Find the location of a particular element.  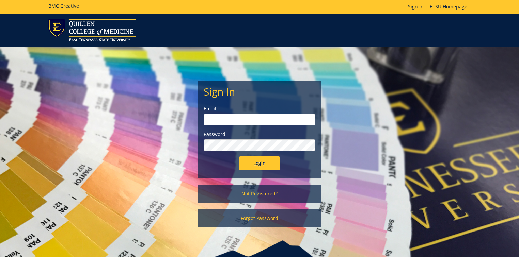

a: ETSU Homepage is located at coordinates (448, 6).